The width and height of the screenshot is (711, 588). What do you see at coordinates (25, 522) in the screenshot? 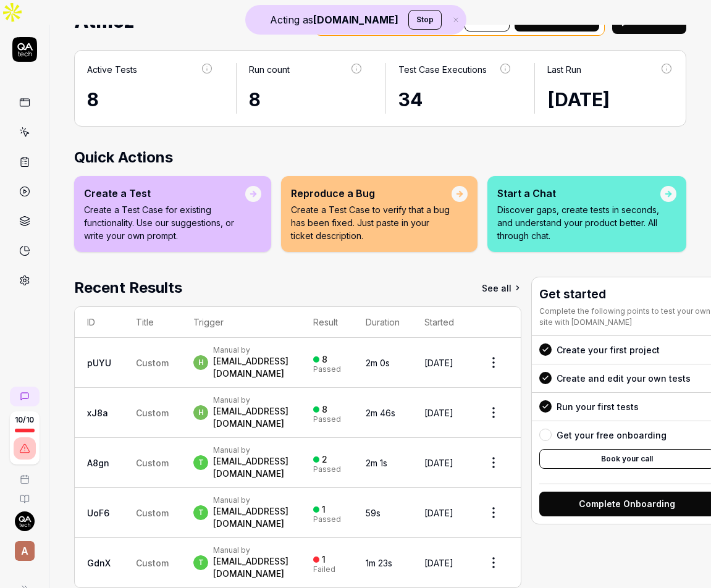
I see `img: 7ccf6c19-61ad-4a6c-8811-018b02a1b829.jpg` at bounding box center [25, 522].